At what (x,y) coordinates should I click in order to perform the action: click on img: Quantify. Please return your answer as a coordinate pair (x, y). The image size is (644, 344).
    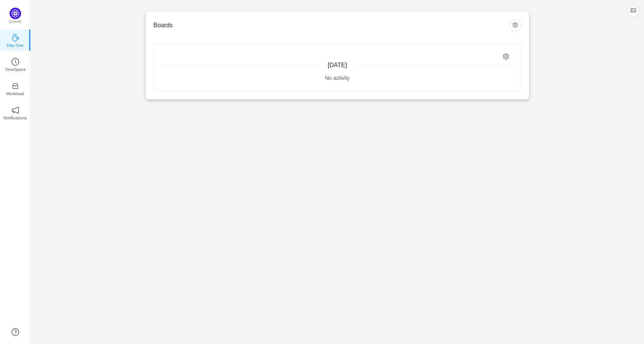
    Looking at the image, I should click on (15, 13).